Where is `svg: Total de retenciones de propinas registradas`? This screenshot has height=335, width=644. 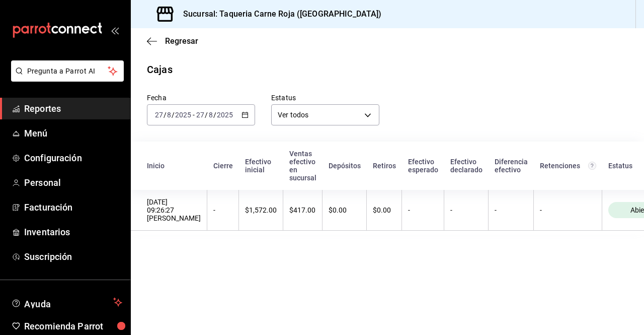 svg: Total de retenciones de propinas registradas is located at coordinates (592, 166).